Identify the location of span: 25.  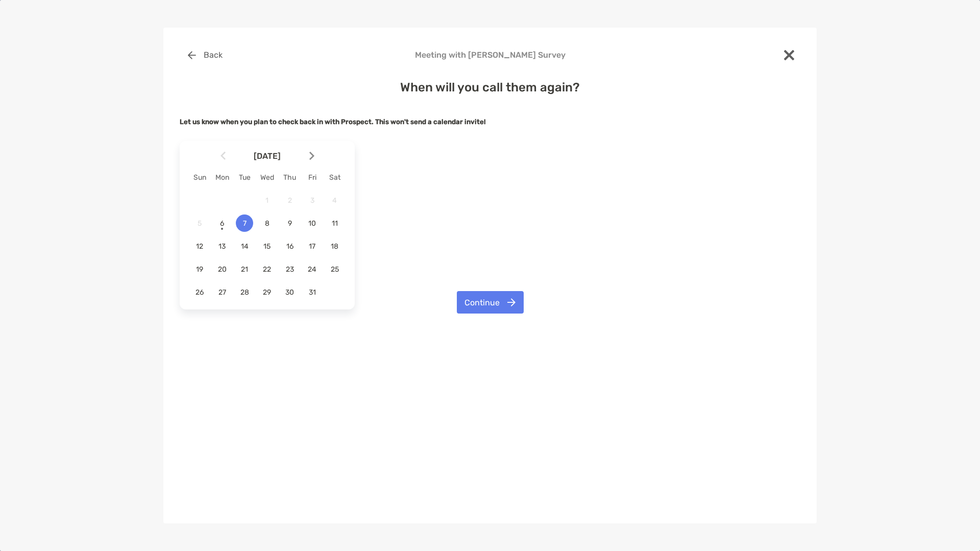
(335, 269).